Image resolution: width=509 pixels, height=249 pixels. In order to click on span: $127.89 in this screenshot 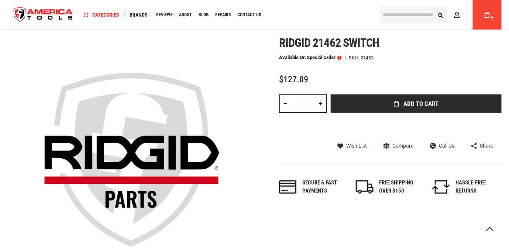, I will do `click(293, 79)`.